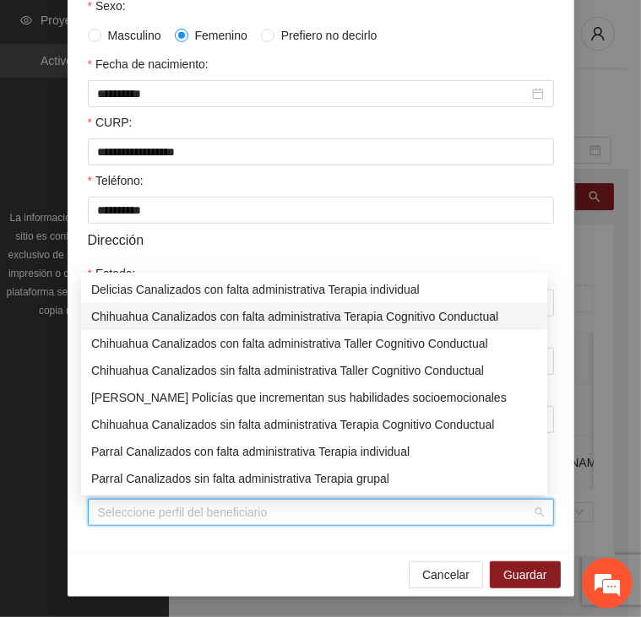 The width and height of the screenshot is (641, 617). Describe the element at coordinates (148, 64) in the screenshot. I see `label: Fecha de nacimiento:` at that location.